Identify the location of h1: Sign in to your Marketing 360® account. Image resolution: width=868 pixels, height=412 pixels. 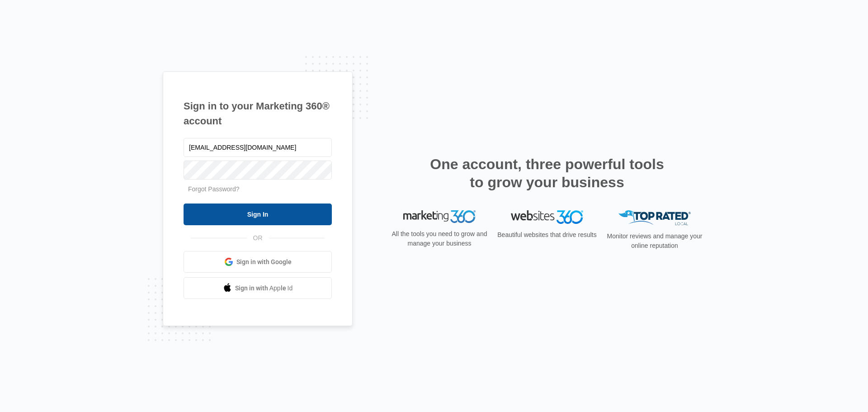
(258, 113).